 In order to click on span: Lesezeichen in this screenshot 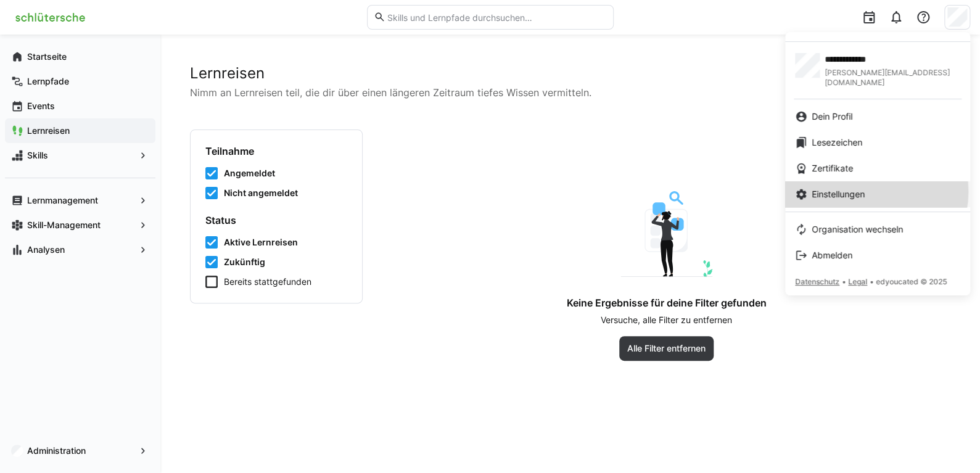, I will do `click(837, 143)`.